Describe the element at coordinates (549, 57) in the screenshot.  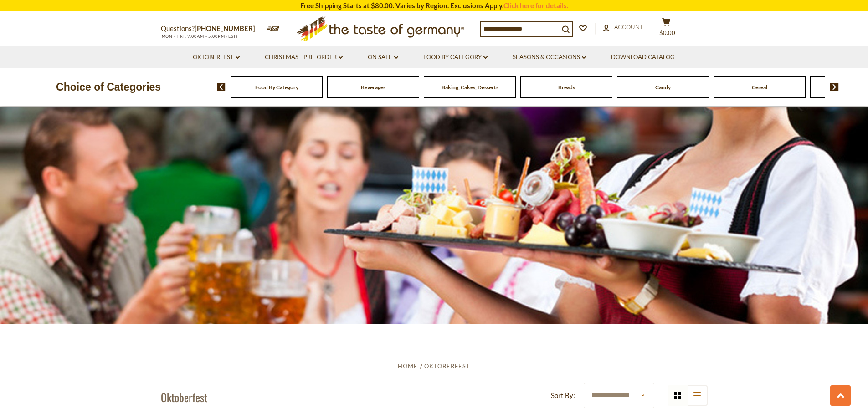
I see `a: Seasons & Occasions` at that location.